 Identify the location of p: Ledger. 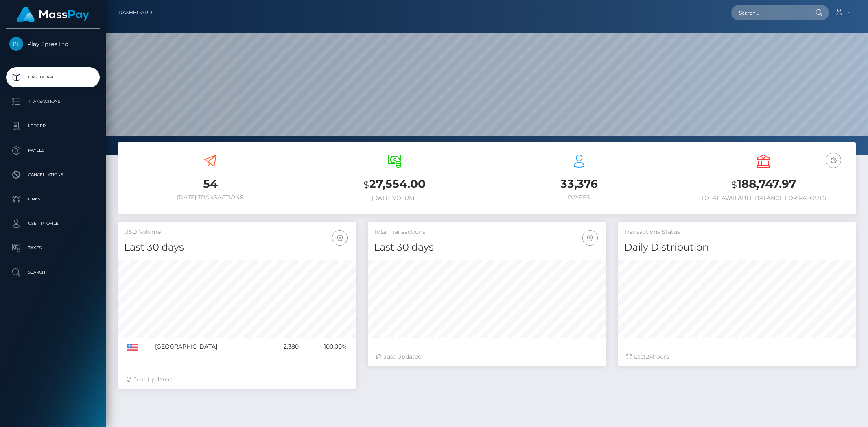
(53, 126).